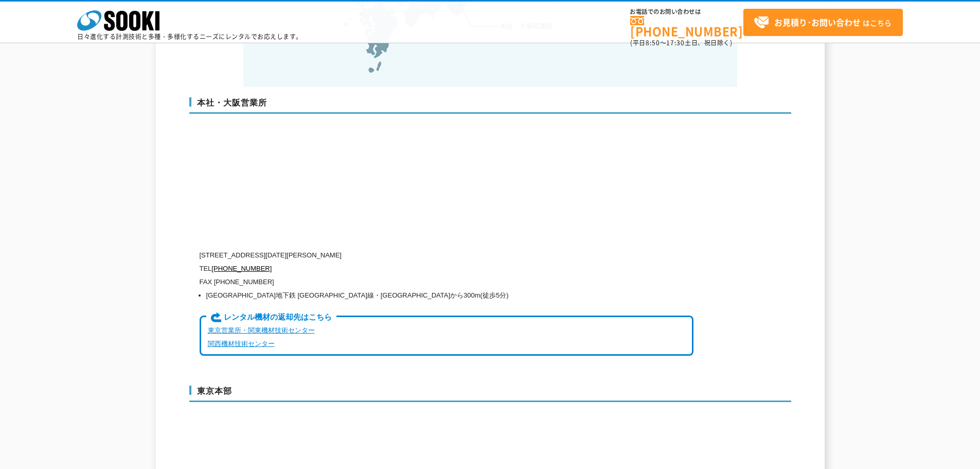 The height and width of the screenshot is (469, 980). I want to click on a: 関西機材技術センター, so click(241, 344).